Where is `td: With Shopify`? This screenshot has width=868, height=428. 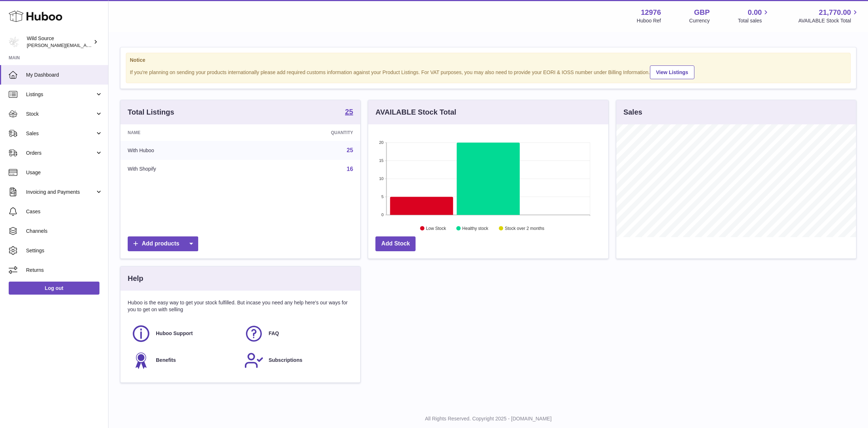
td: With Shopify is located at coordinates (185, 169).